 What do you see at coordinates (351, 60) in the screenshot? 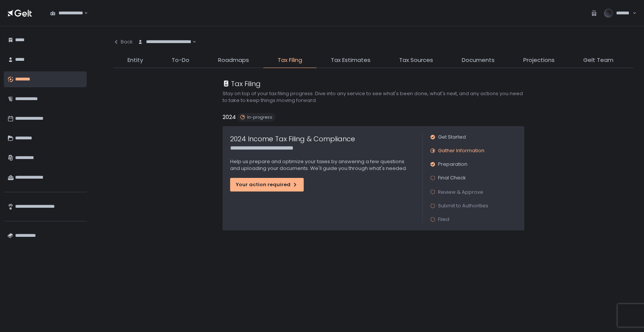
I see `span: Tax Estimates` at bounding box center [351, 60].